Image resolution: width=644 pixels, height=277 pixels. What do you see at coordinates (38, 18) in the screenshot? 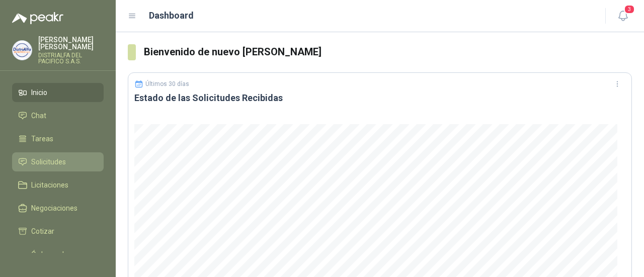
I see `img: Logo peakr` at bounding box center [38, 18].